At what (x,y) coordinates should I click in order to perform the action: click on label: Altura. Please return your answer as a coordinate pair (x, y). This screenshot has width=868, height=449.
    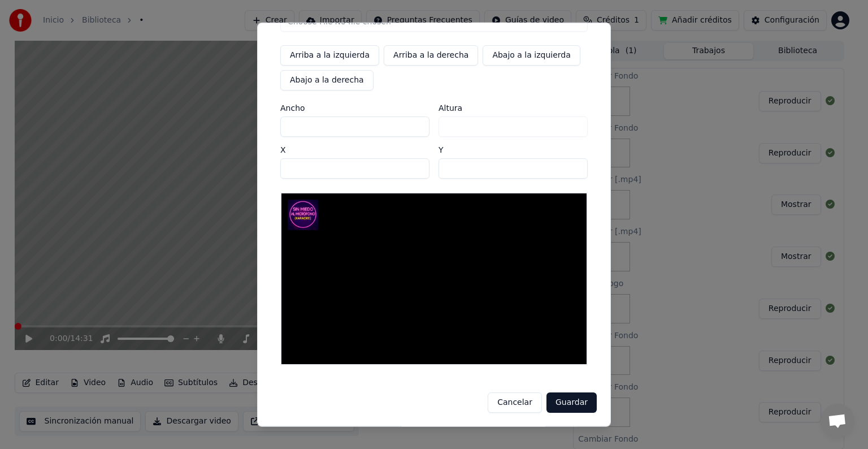
    Looking at the image, I should click on (513, 108).